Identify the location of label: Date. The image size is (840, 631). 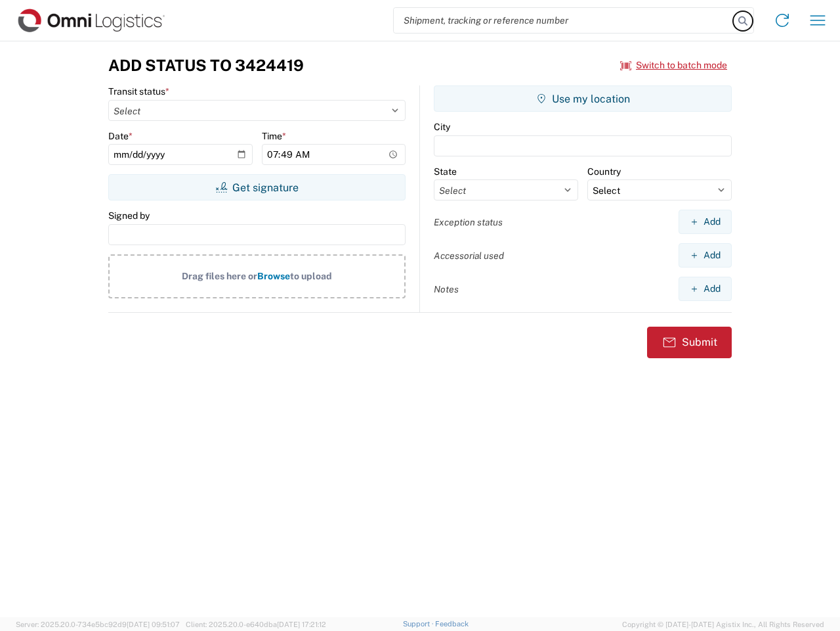
(120, 136).